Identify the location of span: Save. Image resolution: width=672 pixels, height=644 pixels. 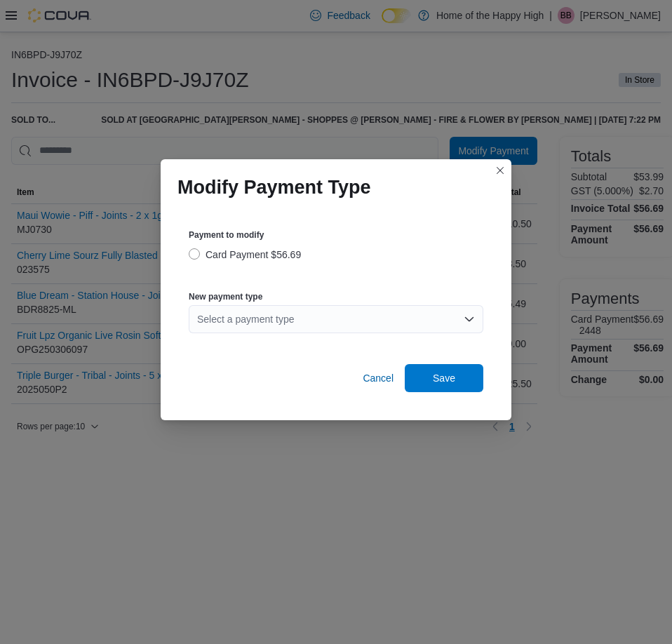
(444, 378).